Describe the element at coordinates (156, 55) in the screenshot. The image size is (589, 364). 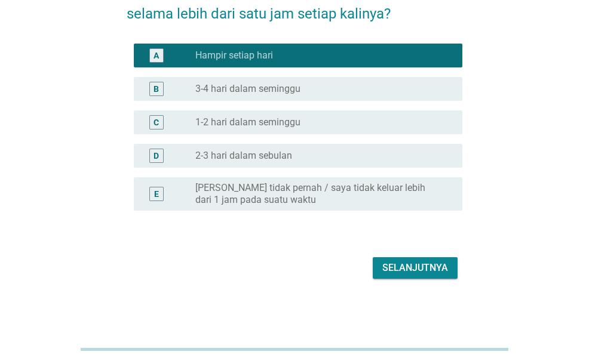
I see `div: A` at that location.